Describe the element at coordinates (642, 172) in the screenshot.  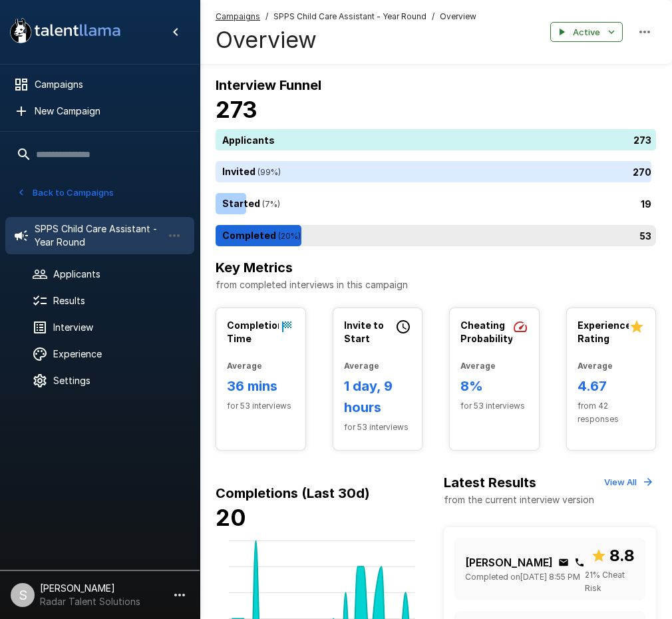
I see `p: 270` at that location.